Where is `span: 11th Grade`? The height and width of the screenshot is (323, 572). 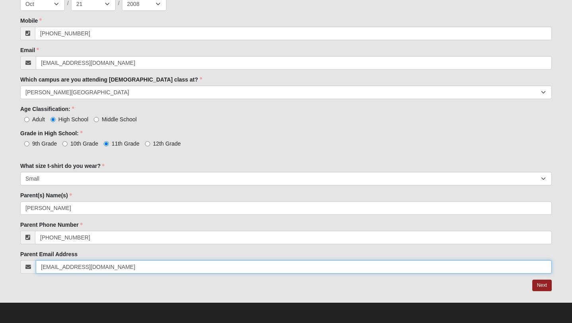
span: 11th Grade is located at coordinates (126, 143).